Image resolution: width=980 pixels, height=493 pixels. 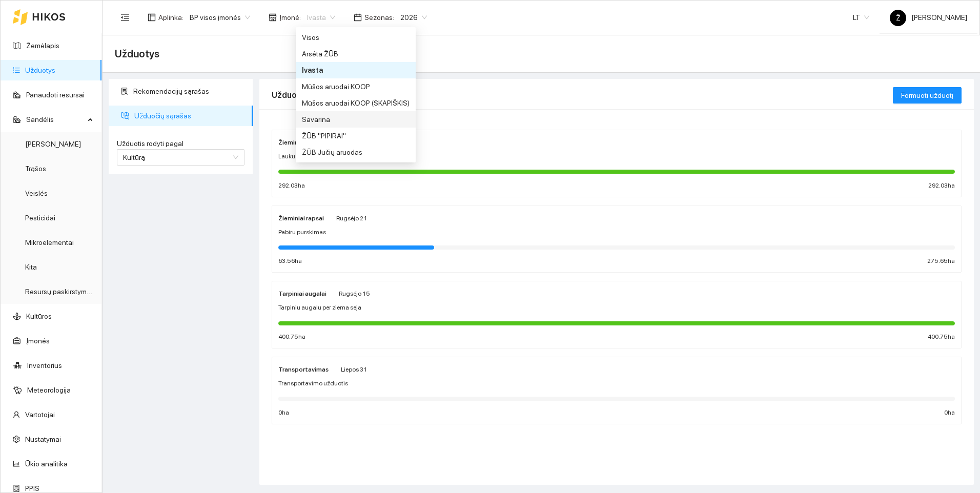 I want to click on span: Transportavimo užduotis, so click(x=313, y=384).